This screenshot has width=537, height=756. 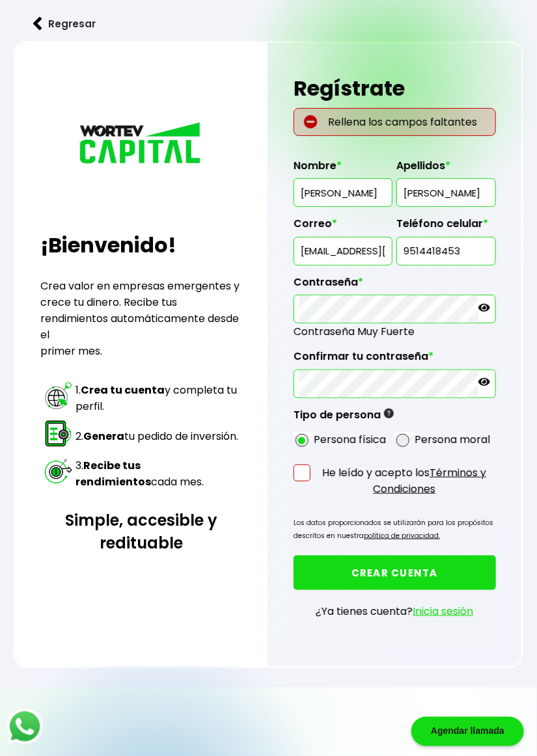 I want to click on img: paso 2, so click(x=58, y=433).